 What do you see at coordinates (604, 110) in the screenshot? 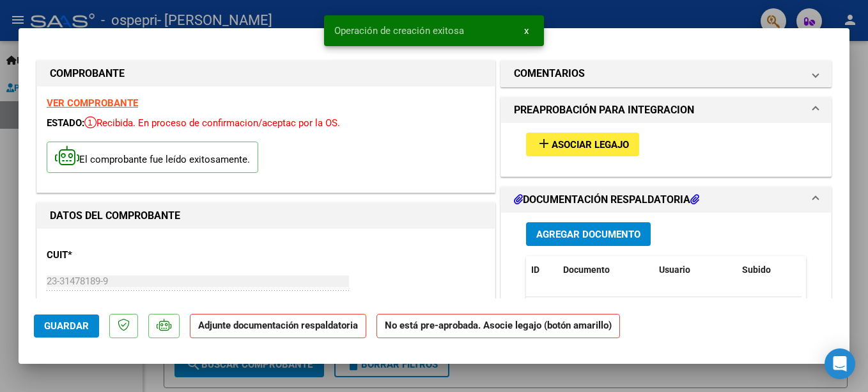
I see `h1: PREAPROBACIÓN PARA INTEGRACION` at bounding box center [604, 110].